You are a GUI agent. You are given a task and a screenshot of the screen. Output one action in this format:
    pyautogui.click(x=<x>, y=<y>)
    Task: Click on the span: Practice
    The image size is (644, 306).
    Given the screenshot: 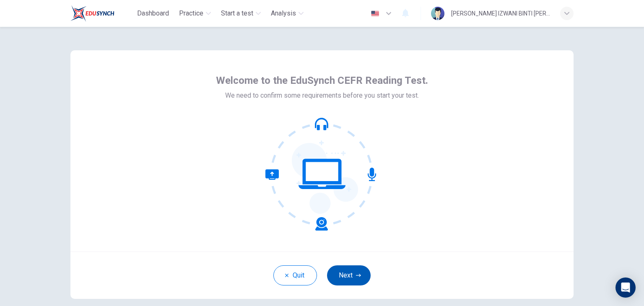 What is the action you would take?
    pyautogui.click(x=191, y=14)
    